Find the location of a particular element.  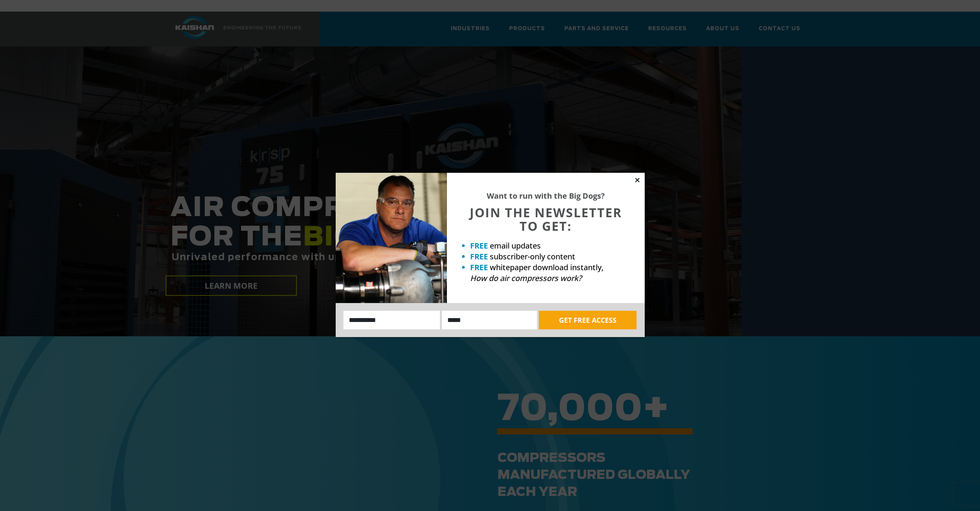

span: whitepaper download instantly, is located at coordinates (547, 267).